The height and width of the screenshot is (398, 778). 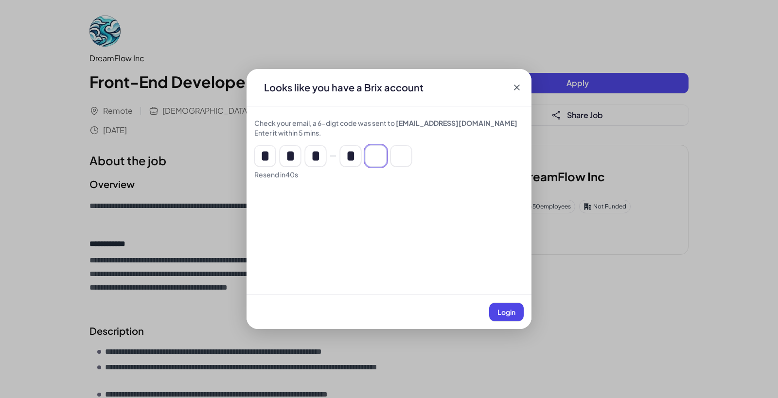 I want to click on span: Login, so click(x=506, y=312).